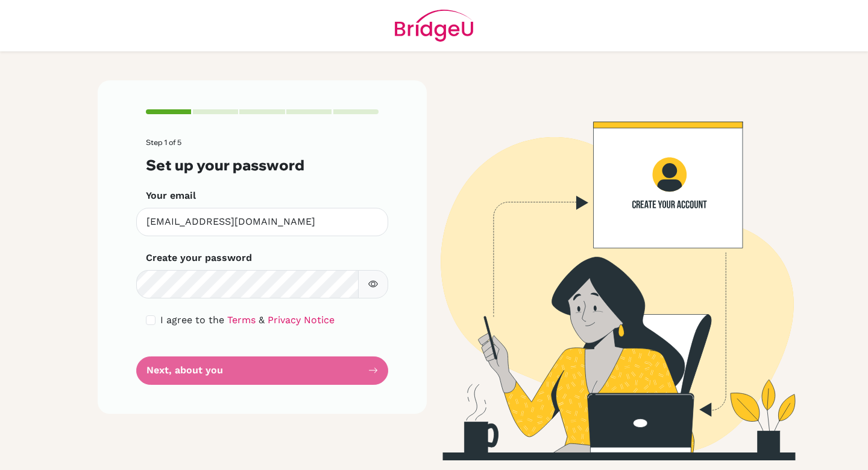 The width and height of the screenshot is (868, 470). Describe the element at coordinates (241, 320) in the screenshot. I see `a: Terms` at that location.